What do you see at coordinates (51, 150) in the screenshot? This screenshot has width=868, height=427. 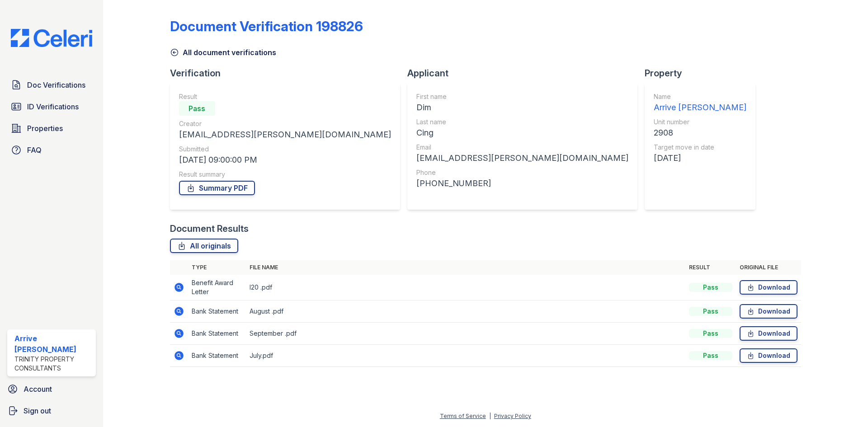 I see `a: FAQ` at bounding box center [51, 150].